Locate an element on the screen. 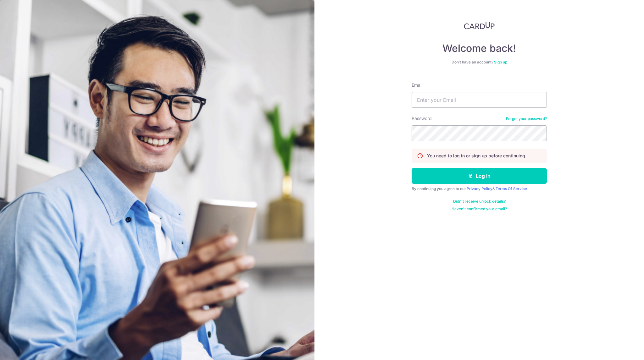  a: Haven't confirmed your email? is located at coordinates (479, 209).